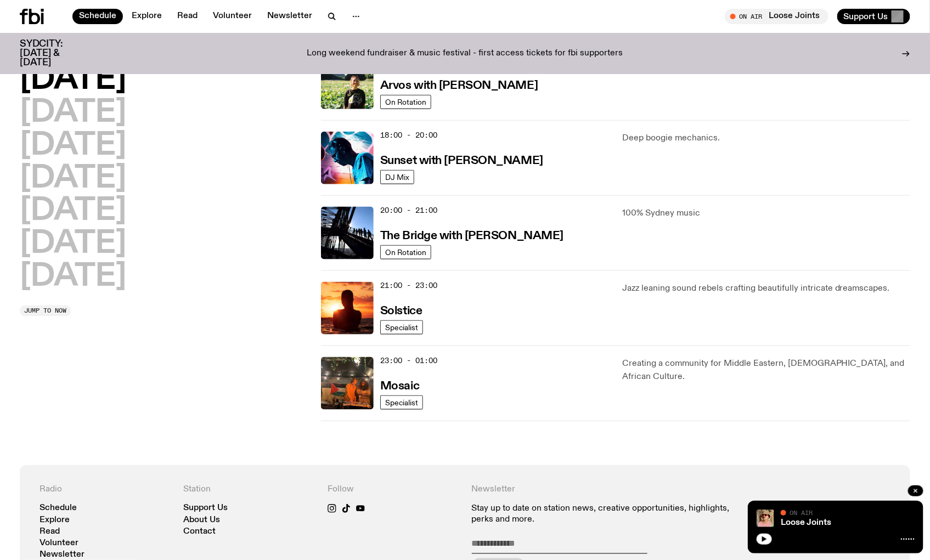  Describe the element at coordinates (609, 514) in the screenshot. I see `p: Stay up to date on station news, creative opportunities, highlights, perks and more.` at that location.